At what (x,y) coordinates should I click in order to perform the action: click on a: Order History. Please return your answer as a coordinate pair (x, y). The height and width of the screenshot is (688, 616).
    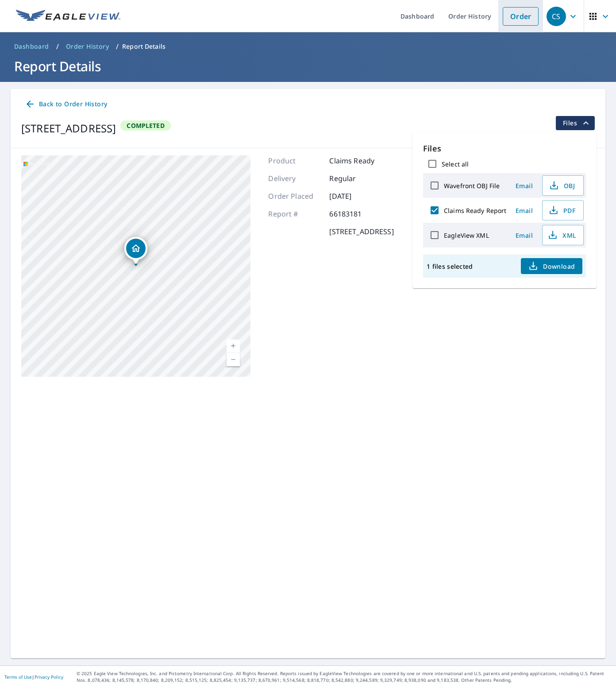
    Looking at the image, I should click on (87, 47).